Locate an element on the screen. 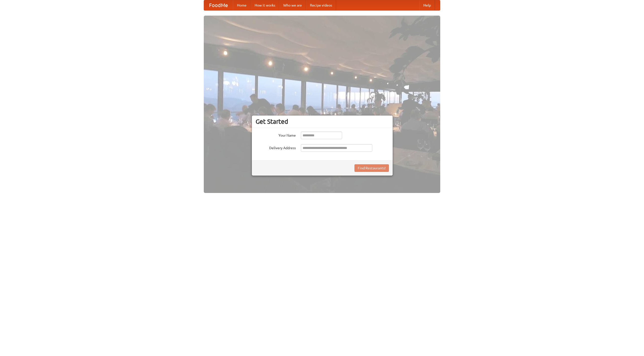 This screenshot has height=356, width=644. a: Help is located at coordinates (427, 5).